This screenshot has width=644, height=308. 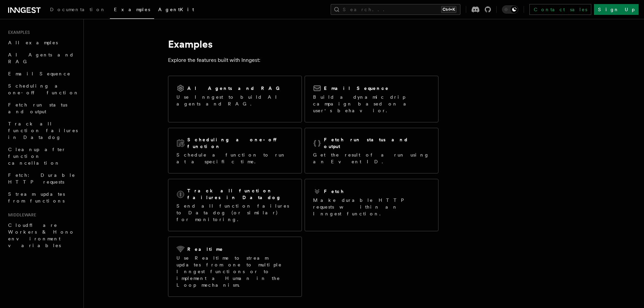 What do you see at coordinates (372, 150) in the screenshot?
I see `a: Fetch run status and outputGet the result of a run using an Event ID.` at bounding box center [372, 150].